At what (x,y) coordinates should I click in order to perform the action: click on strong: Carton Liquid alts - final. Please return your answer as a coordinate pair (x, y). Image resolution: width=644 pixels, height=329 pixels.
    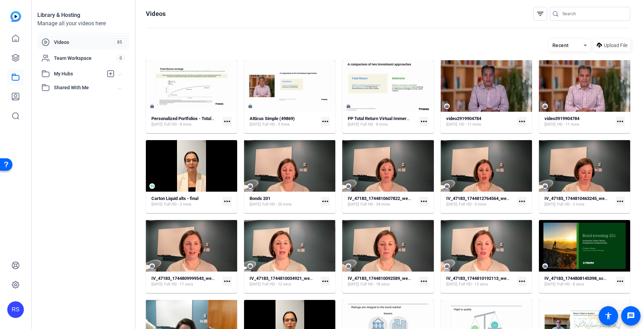
    Looking at the image, I should click on (175, 198).